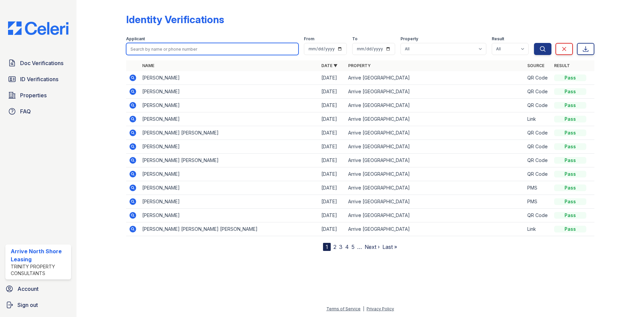 The image size is (644, 317). Describe the element at coordinates (148, 65) in the screenshot. I see `a: Name` at that location.